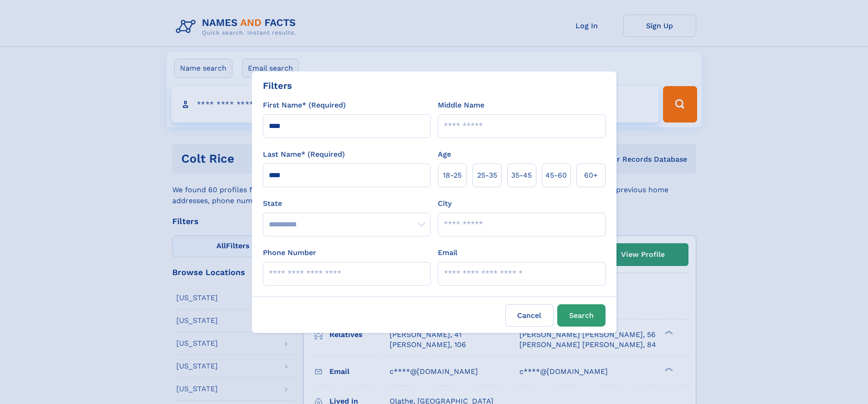 This screenshot has width=868, height=404. What do you see at coordinates (529, 315) in the screenshot?
I see `label: Cancel` at bounding box center [529, 315].